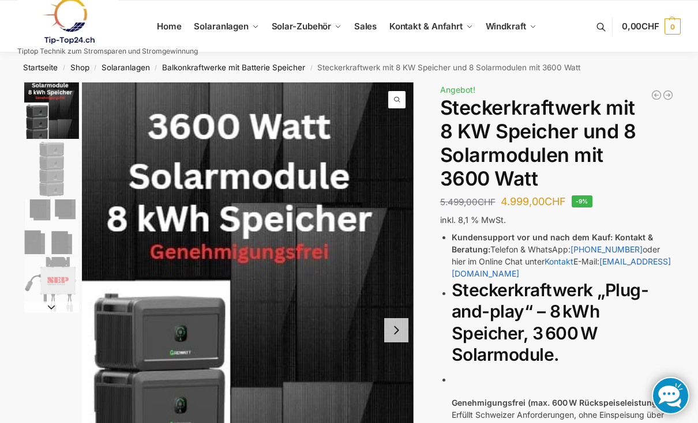 The image size is (698, 423). Describe the element at coordinates (221, 26) in the screenshot. I see `span: Solaranlagen` at that location.